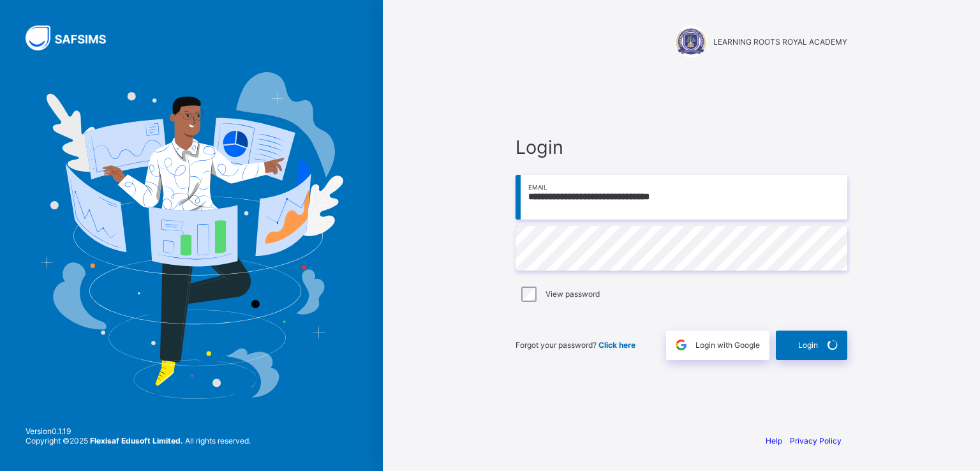 The width and height of the screenshot is (980, 471). I want to click on span: LEARNING ROOTS ROYAL ACADEMY, so click(780, 42).